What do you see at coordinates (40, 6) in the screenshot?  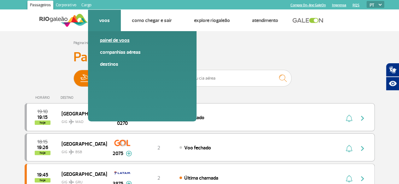 I see `a: Passageiros` at bounding box center [40, 6].